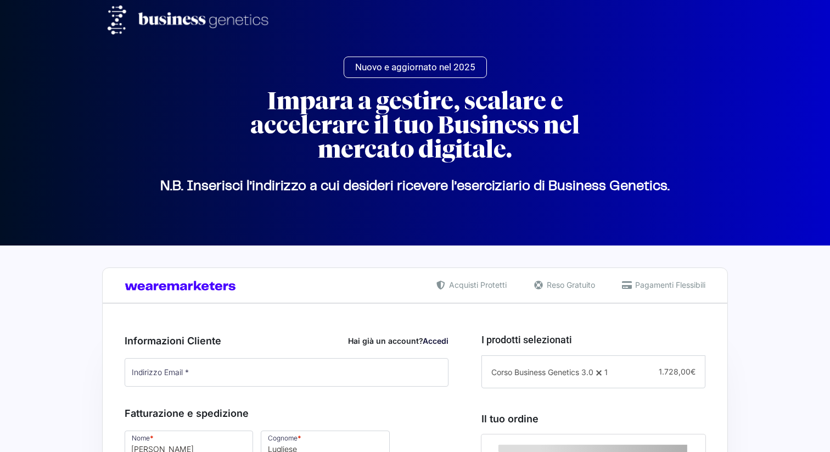  Describe the element at coordinates (569, 284) in the screenshot. I see `span: Reso Gratuito` at that location.